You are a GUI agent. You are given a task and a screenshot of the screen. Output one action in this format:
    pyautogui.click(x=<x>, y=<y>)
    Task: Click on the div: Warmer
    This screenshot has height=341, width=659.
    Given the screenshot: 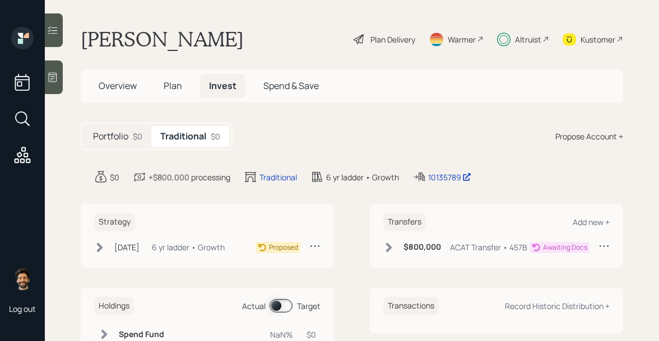 What is the action you would take?
    pyautogui.click(x=462, y=39)
    